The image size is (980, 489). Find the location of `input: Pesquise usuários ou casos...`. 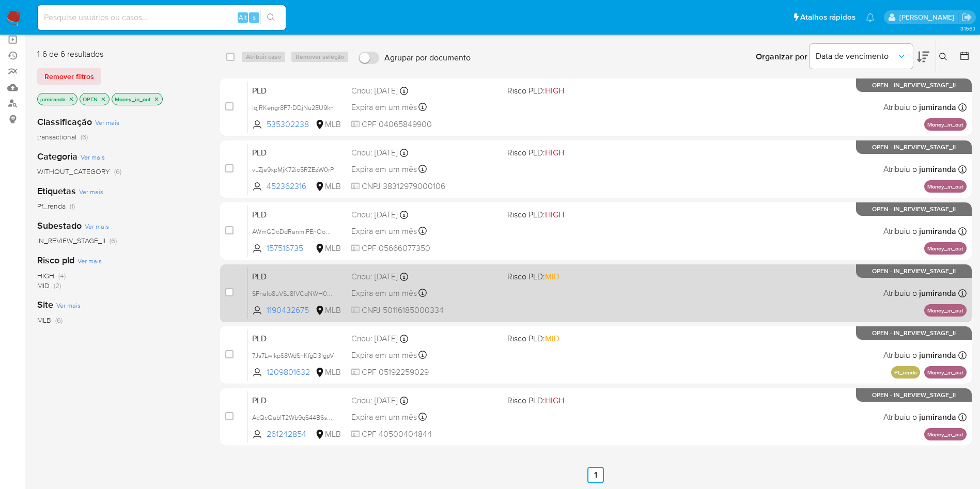

input: Pesquise usuários ou casos... is located at coordinates (162, 18).